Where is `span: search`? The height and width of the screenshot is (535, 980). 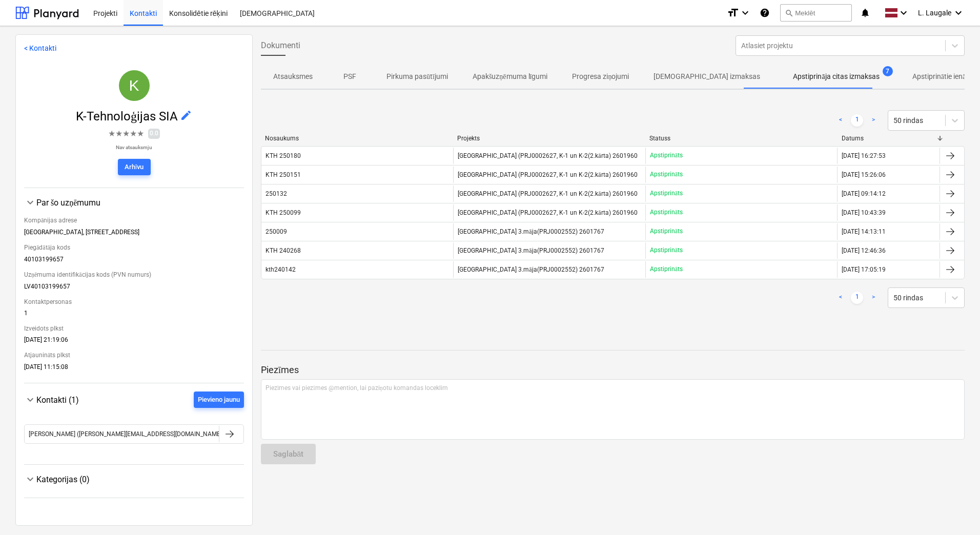 span: search is located at coordinates (789, 13).